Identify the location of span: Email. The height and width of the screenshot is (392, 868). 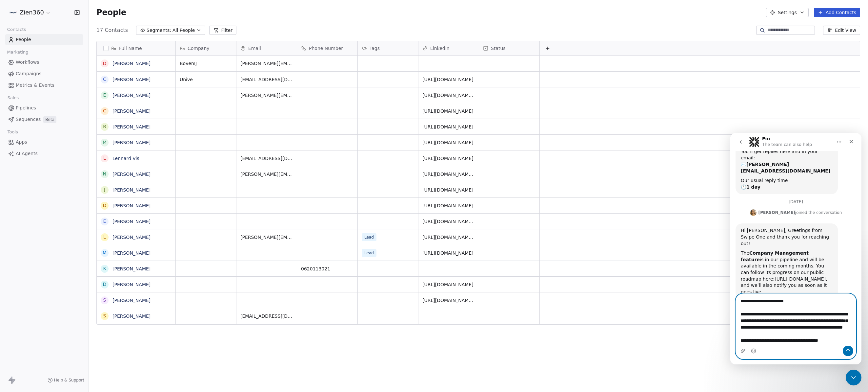
(254, 49).